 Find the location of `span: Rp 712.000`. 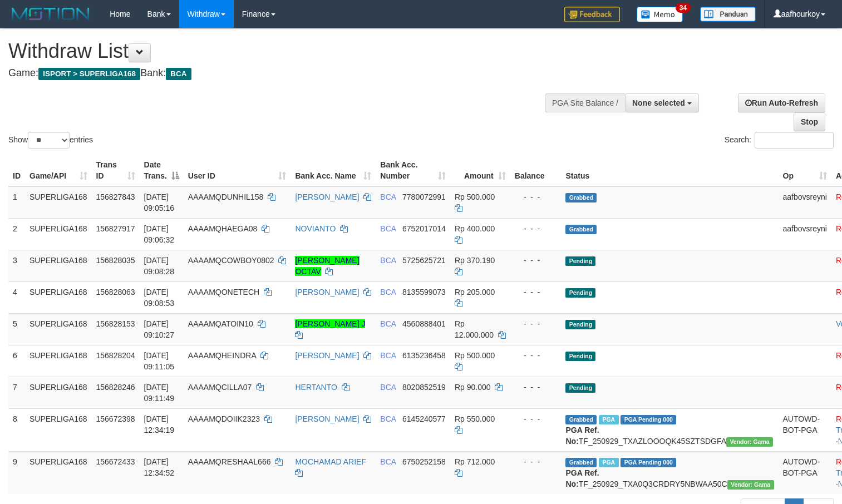

span: Rp 712.000 is located at coordinates (475, 462).